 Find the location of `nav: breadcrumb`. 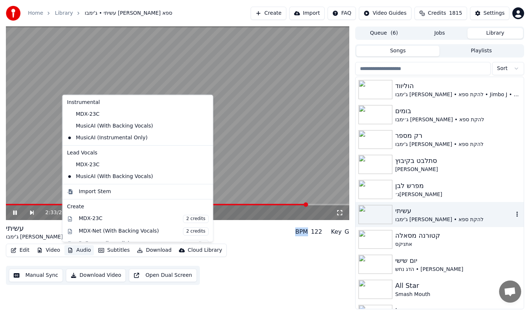

nav: breadcrumb is located at coordinates (100, 13).